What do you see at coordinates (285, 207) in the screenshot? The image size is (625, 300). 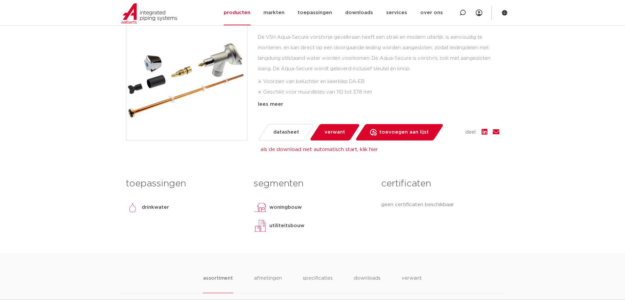 I see `p: woningbouw` at bounding box center [285, 207].